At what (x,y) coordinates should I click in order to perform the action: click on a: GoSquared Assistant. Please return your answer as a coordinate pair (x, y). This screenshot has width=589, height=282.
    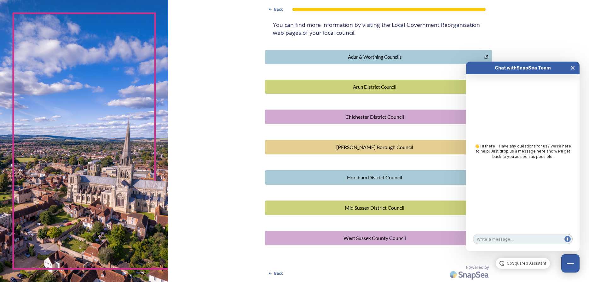
    Looking at the image, I should click on (523, 263).